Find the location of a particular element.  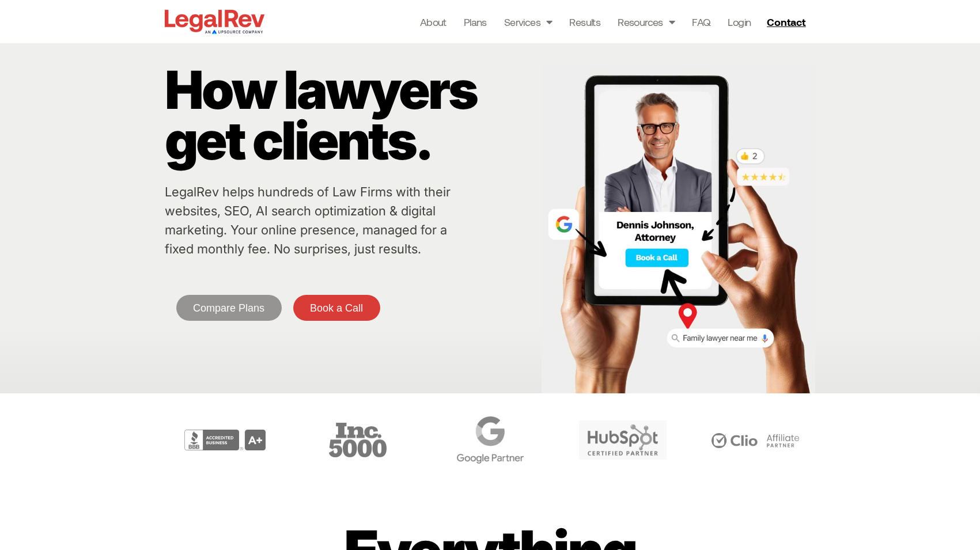

nav: Menu is located at coordinates (585, 22).